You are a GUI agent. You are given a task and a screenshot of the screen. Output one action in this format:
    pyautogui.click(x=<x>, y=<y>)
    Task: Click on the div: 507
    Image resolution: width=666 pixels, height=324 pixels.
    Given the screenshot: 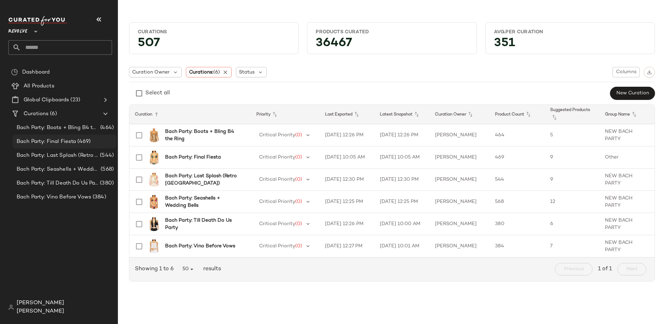 What is the action you would take?
    pyautogui.click(x=214, y=44)
    